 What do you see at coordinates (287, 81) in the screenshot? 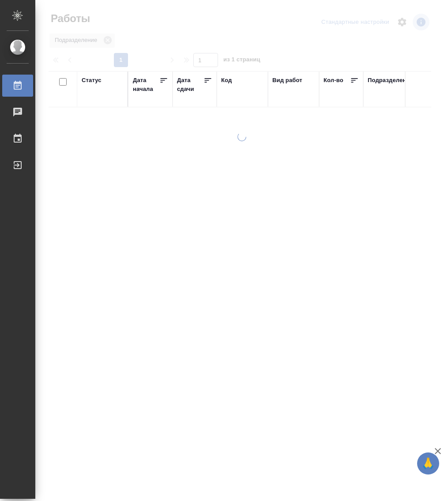
I see `div: Вид работ` at bounding box center [287, 81].